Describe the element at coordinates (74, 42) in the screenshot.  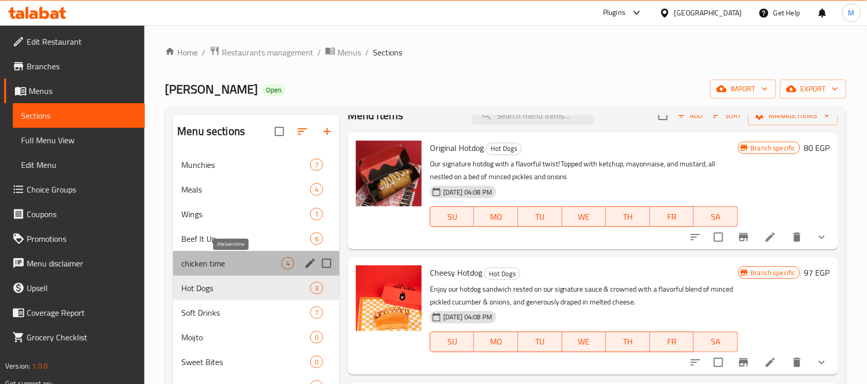
I see `a: Edit Restaurant` at that location.